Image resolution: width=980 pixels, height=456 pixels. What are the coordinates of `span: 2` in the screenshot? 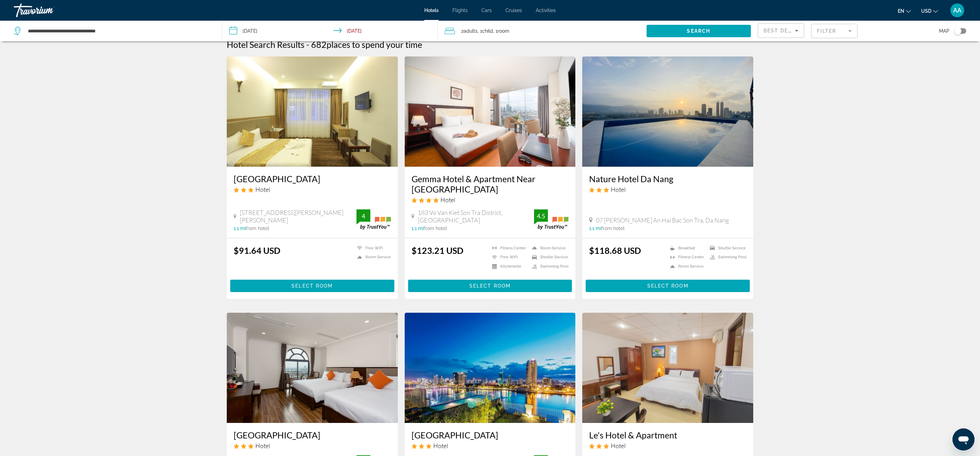 It's located at (469, 31).